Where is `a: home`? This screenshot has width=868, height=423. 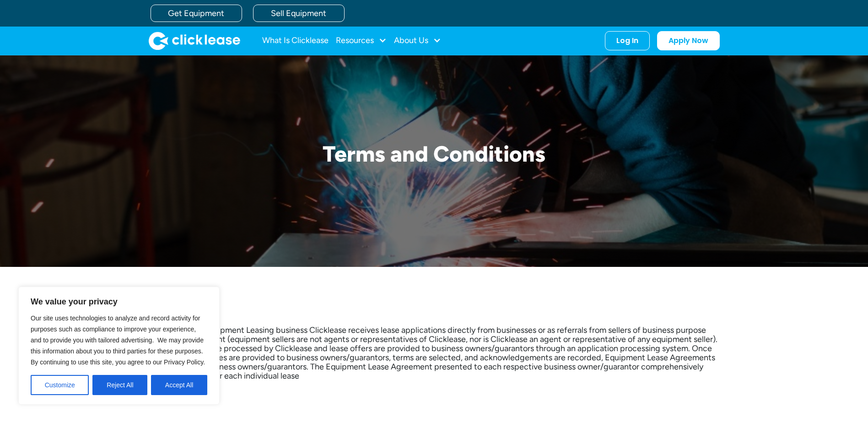
a: home is located at coordinates (194, 41).